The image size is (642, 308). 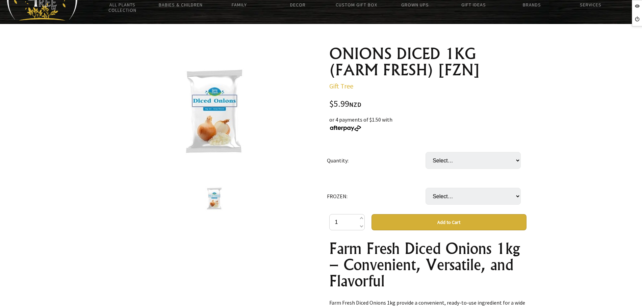 I want to click on img: Afterpay, so click(x=346, y=128).